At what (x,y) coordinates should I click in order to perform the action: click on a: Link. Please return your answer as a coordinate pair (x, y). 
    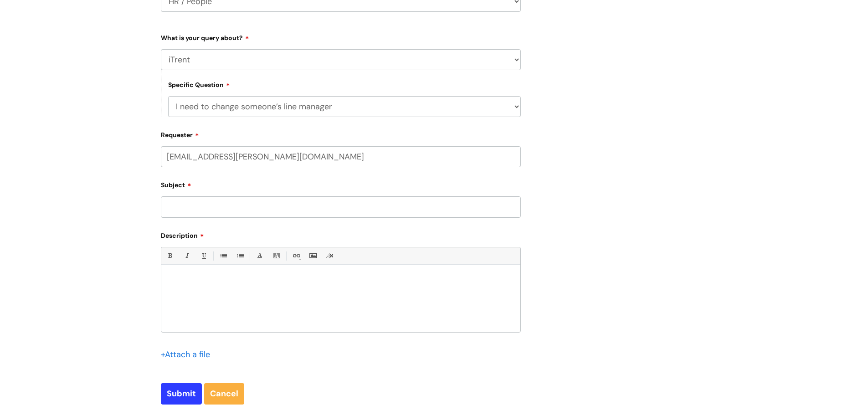
    Looking at the image, I should click on (296, 256).